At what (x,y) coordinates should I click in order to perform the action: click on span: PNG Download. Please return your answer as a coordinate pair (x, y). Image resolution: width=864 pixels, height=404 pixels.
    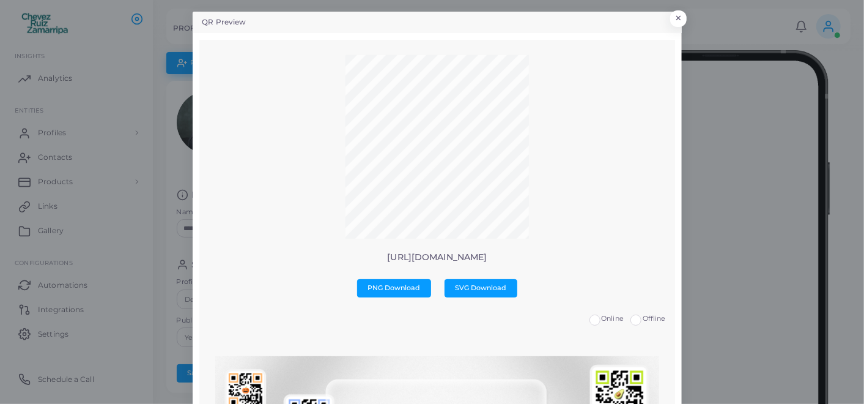
    Looking at the image, I should click on (394, 288).